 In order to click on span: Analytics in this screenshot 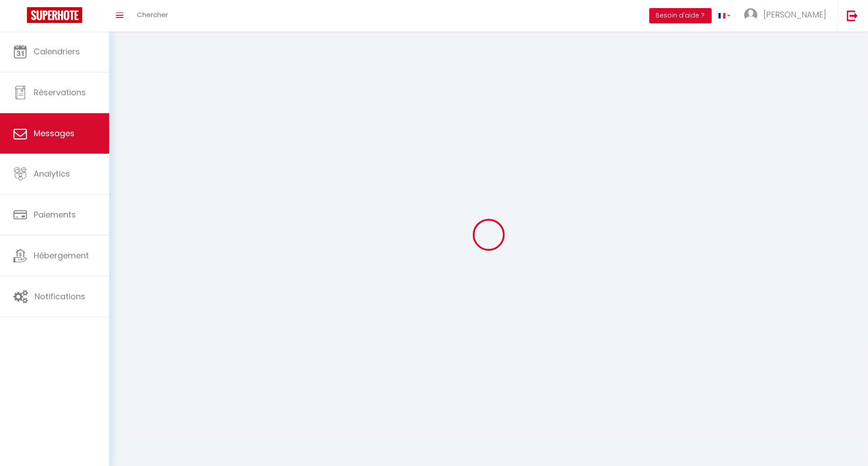, I will do `click(52, 174)`.